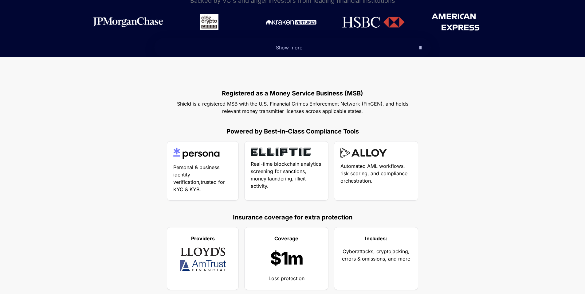 The width and height of the screenshot is (585, 294). I want to click on strong: Includes:, so click(376, 239).